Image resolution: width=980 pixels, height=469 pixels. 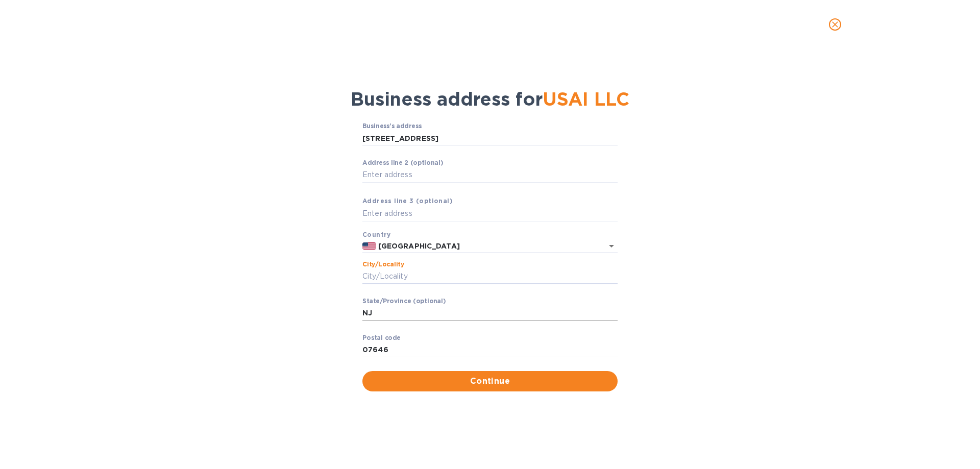 I want to click on input: Enter pоstal cоde, so click(x=490, y=350).